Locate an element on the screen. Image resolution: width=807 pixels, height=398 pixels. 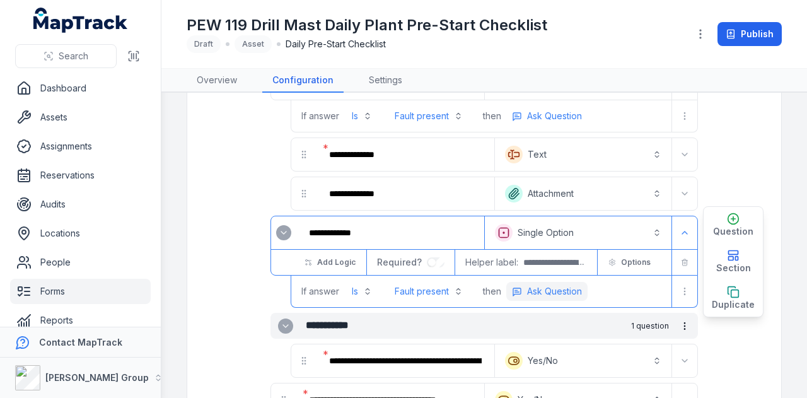
button: Publish is located at coordinates (749, 34).